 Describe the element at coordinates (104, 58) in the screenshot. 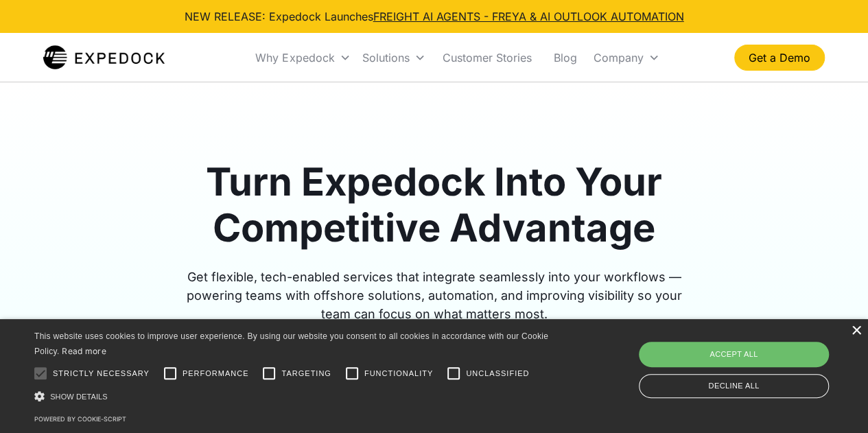

I see `img: Expedock Logo` at that location.